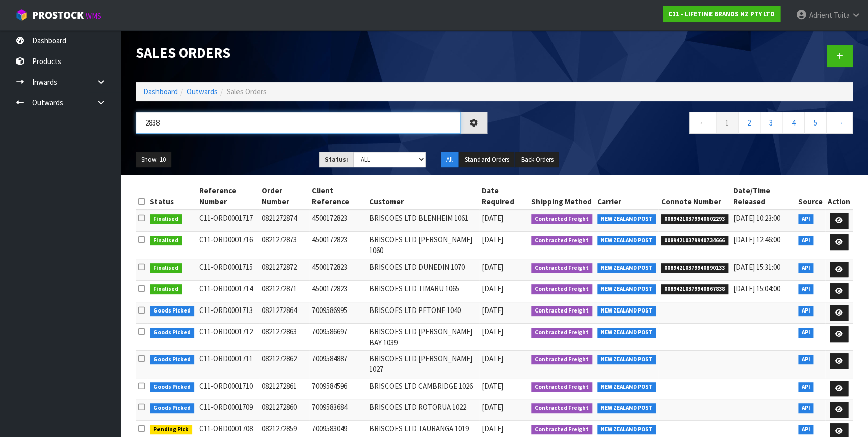  Describe the element at coordinates (154, 159) in the screenshot. I see `button: Show: 10` at that location.